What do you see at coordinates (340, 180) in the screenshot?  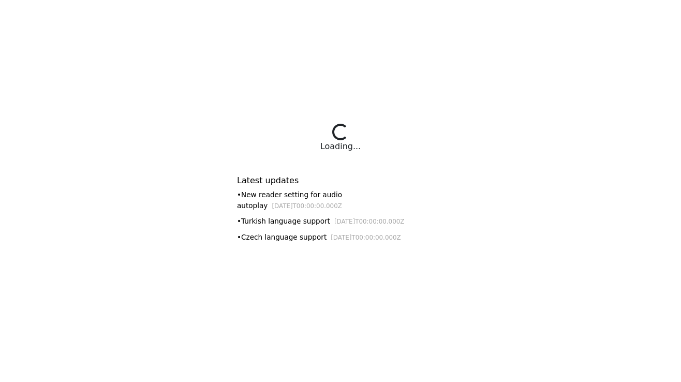 I see `h6: Latest updates` at bounding box center [340, 180].